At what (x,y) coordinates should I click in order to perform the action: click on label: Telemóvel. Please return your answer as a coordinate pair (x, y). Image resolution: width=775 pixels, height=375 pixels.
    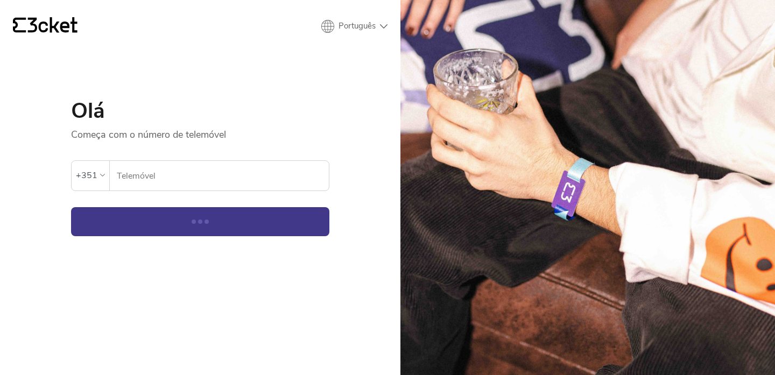
    Looking at the image, I should click on (219, 176).